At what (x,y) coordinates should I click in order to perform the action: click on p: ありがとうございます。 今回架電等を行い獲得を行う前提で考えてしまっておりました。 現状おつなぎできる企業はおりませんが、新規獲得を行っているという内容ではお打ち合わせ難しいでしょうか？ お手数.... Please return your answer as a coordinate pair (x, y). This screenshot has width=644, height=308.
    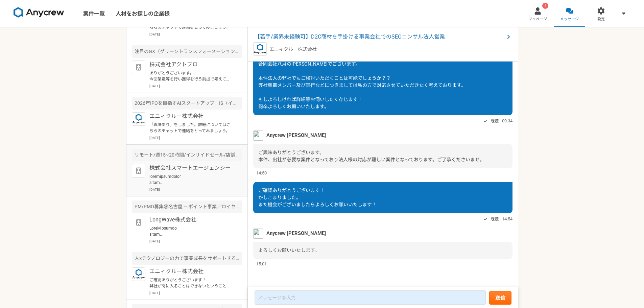
    Looking at the image, I should click on (191, 76).